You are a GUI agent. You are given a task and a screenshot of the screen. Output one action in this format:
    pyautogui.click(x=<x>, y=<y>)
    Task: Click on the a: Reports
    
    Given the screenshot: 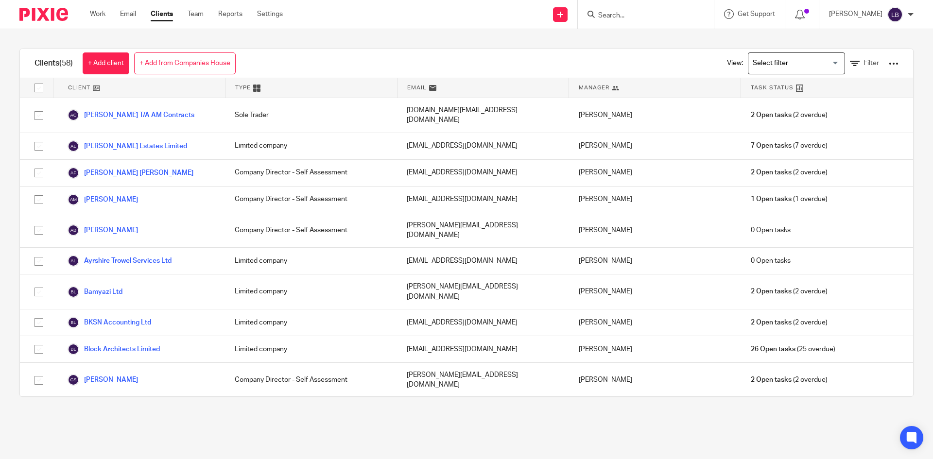 What is the action you would take?
    pyautogui.click(x=230, y=14)
    